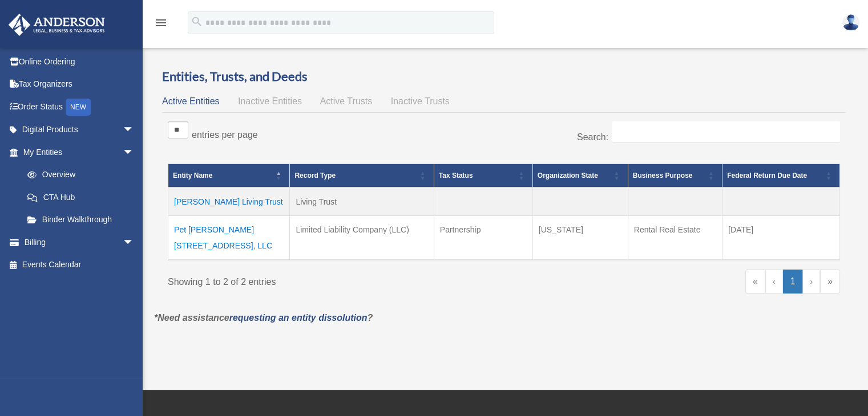 The image size is (868, 416). Describe the element at coordinates (191, 101) in the screenshot. I see `span: Active Entities` at that location.